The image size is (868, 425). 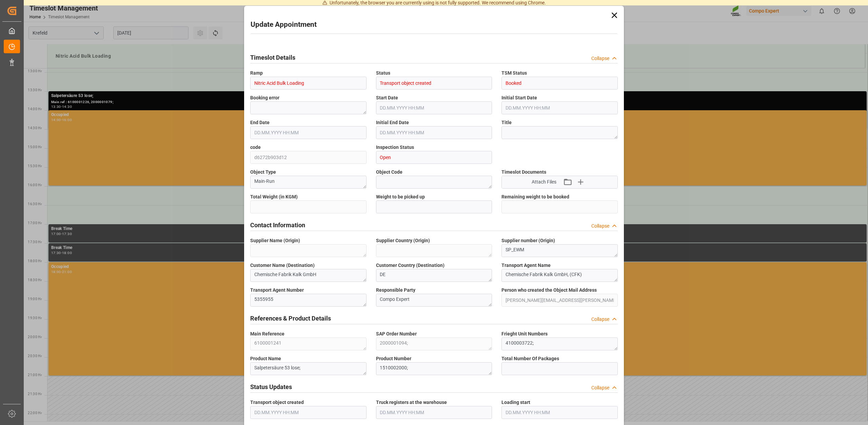 What do you see at coordinates (395, 147) in the screenshot?
I see `span: Inspection Status` at bounding box center [395, 147].